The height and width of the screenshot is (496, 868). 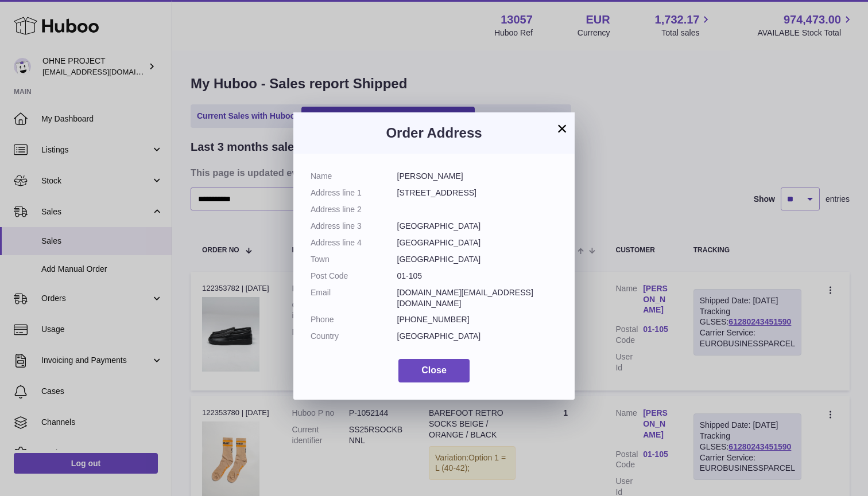 What do you see at coordinates (353, 276) in the screenshot?
I see `dt: Post Code` at bounding box center [353, 276].